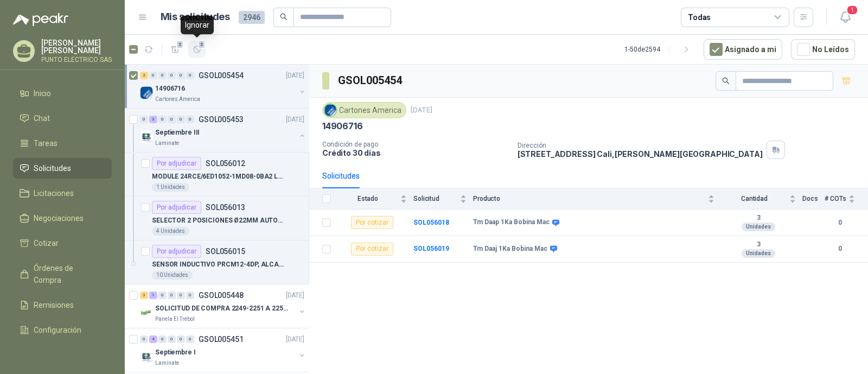 This screenshot has width=868, height=374. I want to click on span: # COTs, so click(836, 199).